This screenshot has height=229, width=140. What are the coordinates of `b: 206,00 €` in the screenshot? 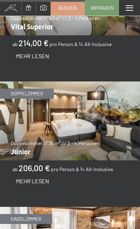 It's located at (34, 168).